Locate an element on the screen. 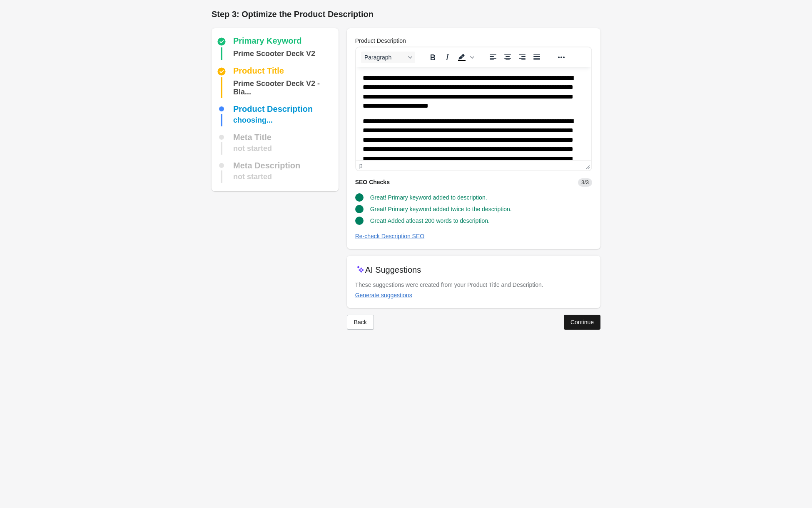 The height and width of the screenshot is (508, 812). div: Primary Keyword is located at coordinates (268, 41).